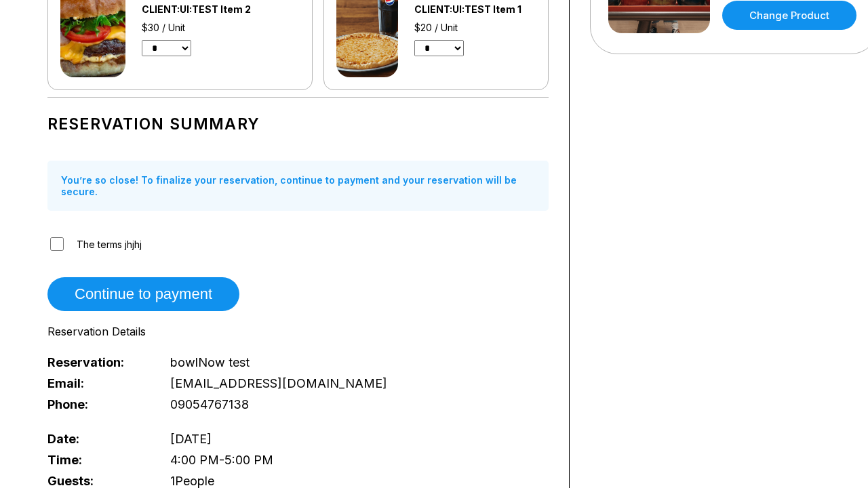 The height and width of the screenshot is (488, 868). Describe the element at coordinates (192, 481) in the screenshot. I see `span: 1 People` at that location.